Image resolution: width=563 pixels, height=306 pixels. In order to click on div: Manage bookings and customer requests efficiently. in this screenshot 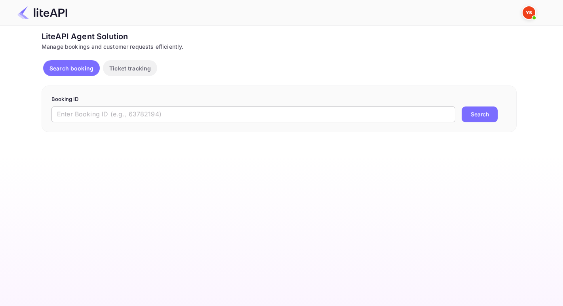, I will do `click(279, 46)`.